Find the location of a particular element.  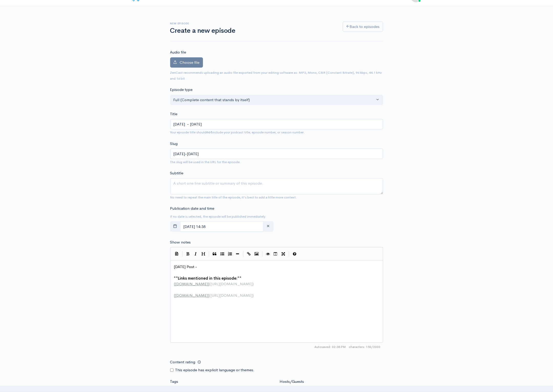

strong: not is located at coordinates (209, 132).